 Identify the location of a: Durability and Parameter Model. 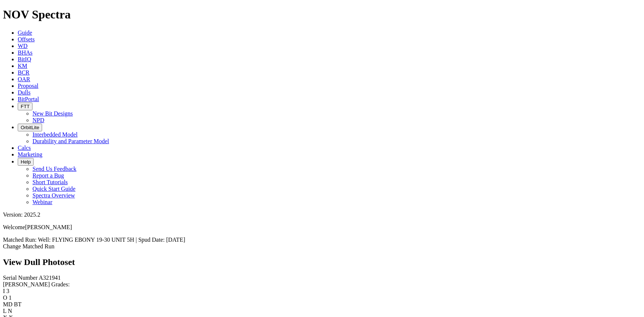
(71, 141).